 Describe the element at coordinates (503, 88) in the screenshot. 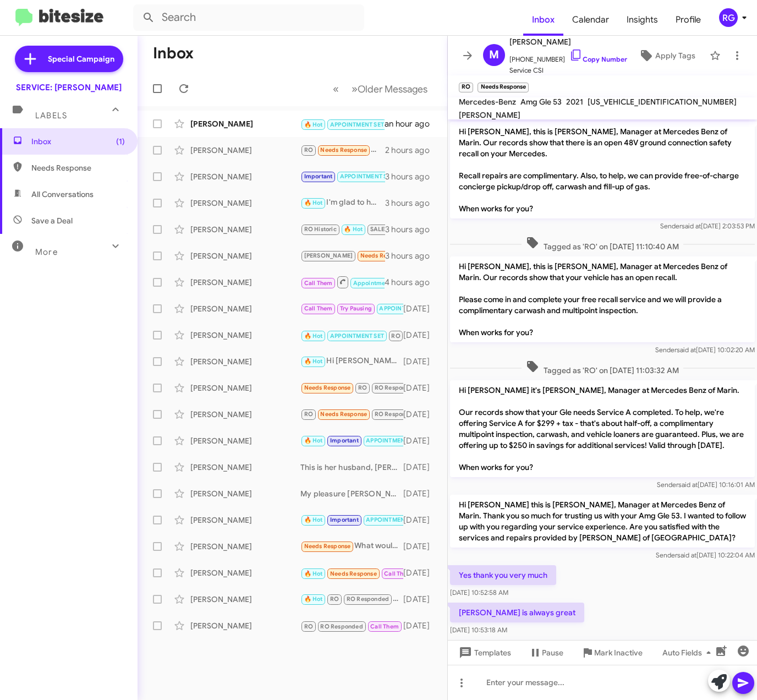

I see `small: Needs Response` at that location.